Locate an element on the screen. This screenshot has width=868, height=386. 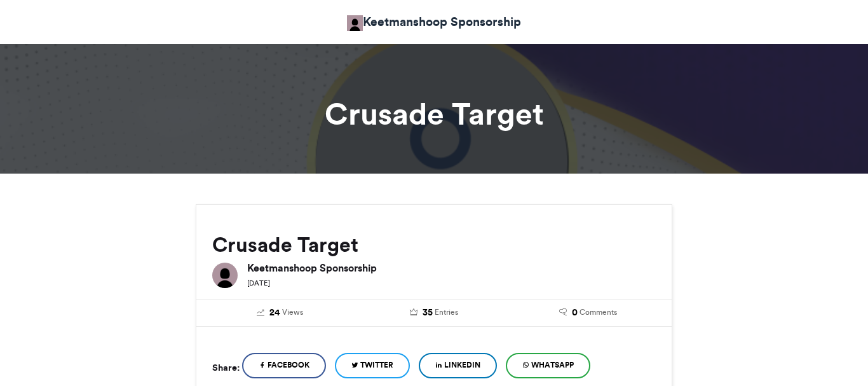
h6: Keetmanshoop Sponsorship is located at coordinates (452, 268).